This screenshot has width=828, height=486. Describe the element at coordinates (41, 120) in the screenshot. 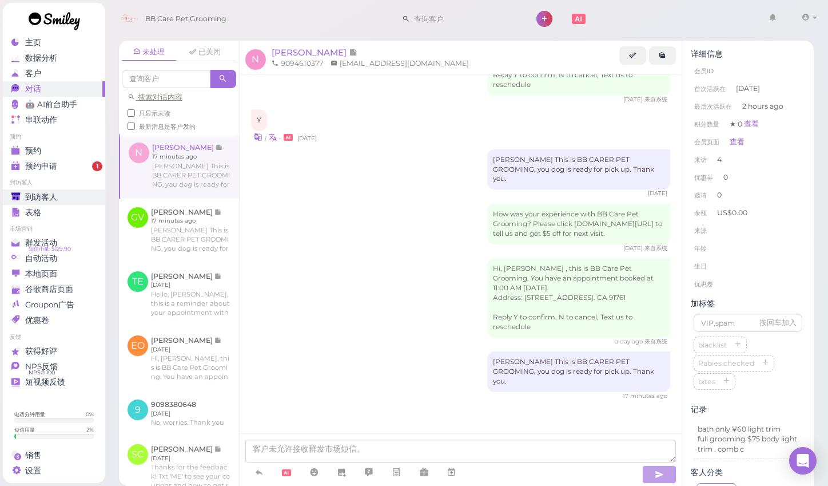

I see `span: 串联动作` at that location.